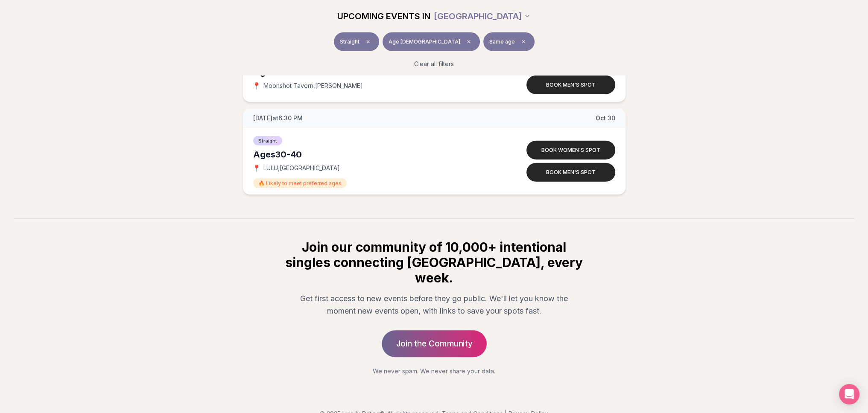  I want to click on p: Get first access to new events before they go public. We'll let you know the moment new events op..., so click(434, 305).